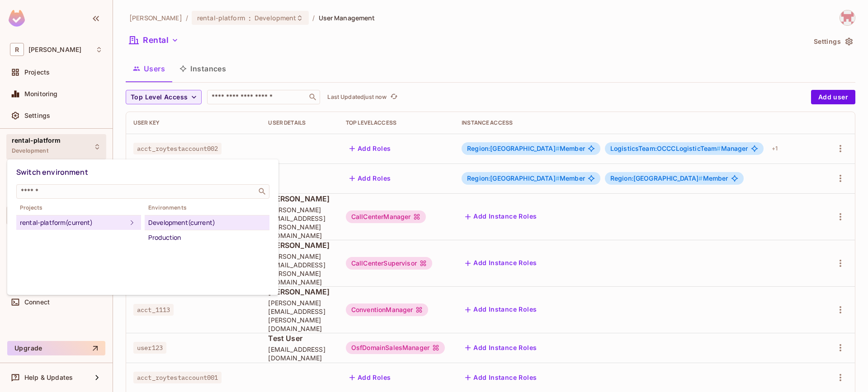 This screenshot has height=392, width=868. What do you see at coordinates (207, 208) in the screenshot?
I see `span: Environments` at bounding box center [207, 208].